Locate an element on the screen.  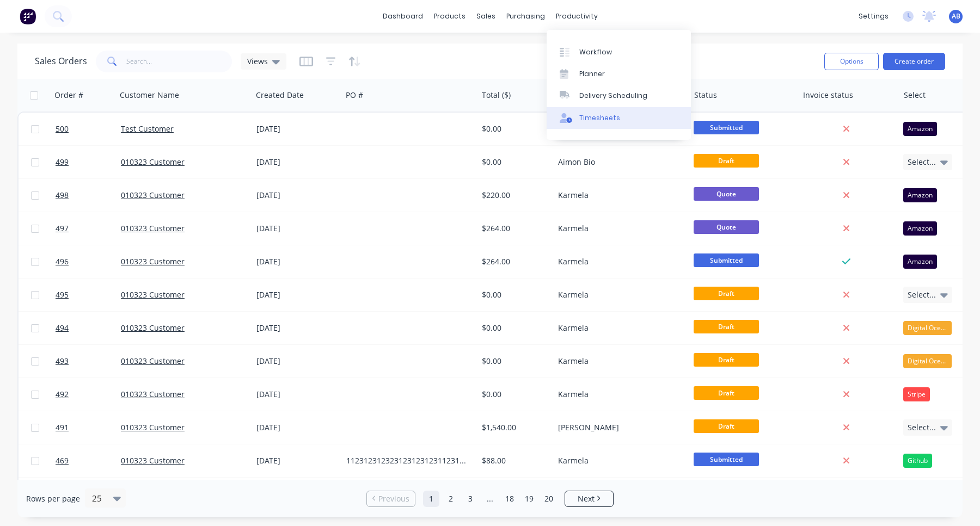
div: sales is located at coordinates (486, 16).